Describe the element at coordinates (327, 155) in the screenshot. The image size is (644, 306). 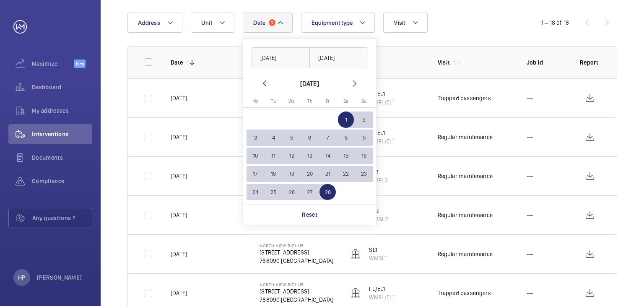
I see `button: February 14, 2025` at that location.